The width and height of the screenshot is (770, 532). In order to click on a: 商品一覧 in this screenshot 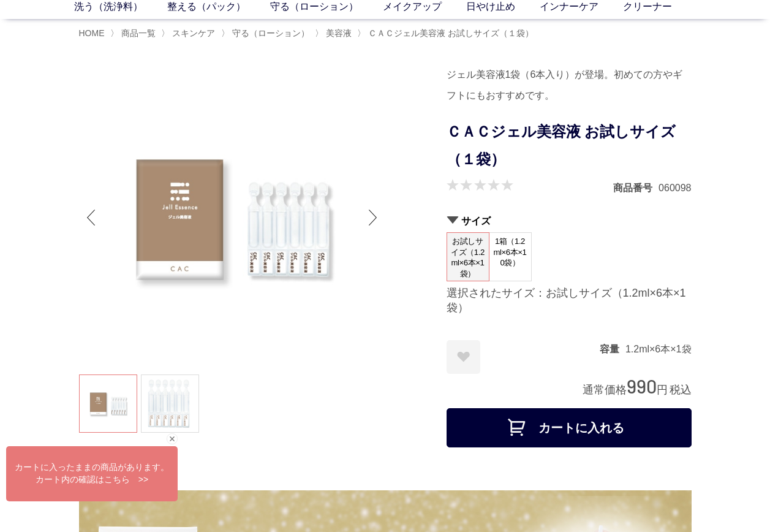, I will do `click(137, 33)`.